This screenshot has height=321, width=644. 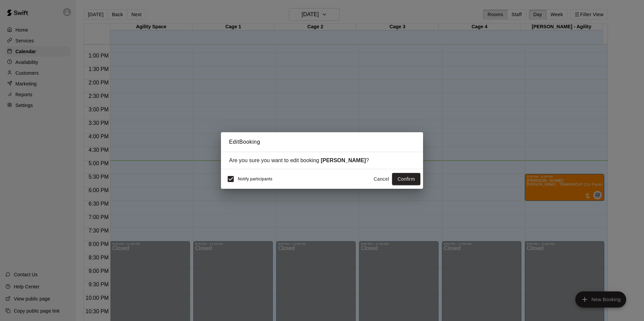 What do you see at coordinates (255, 179) in the screenshot?
I see `span: Notify participants` at bounding box center [255, 179].